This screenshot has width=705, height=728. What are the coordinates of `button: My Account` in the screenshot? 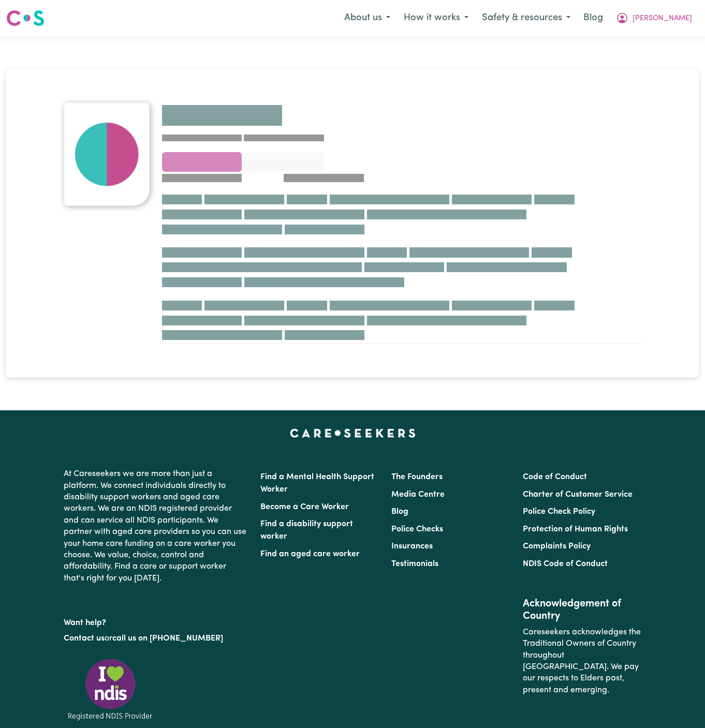 It's located at (654, 18).